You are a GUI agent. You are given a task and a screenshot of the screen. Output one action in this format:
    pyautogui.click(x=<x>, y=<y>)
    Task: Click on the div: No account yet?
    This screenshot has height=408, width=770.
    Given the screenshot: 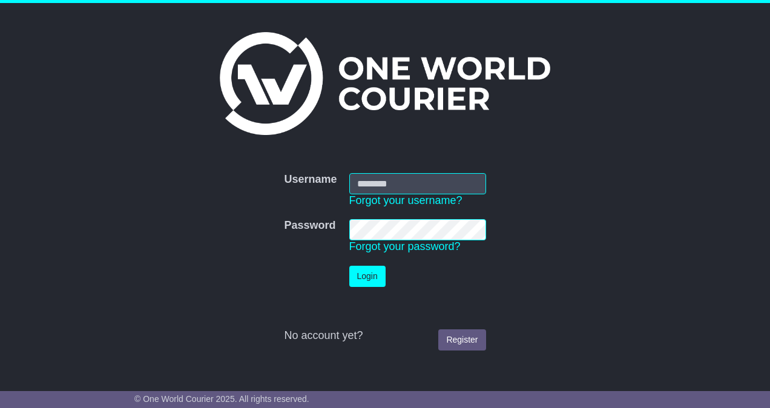 What is the action you would take?
    pyautogui.click(x=385, y=336)
    